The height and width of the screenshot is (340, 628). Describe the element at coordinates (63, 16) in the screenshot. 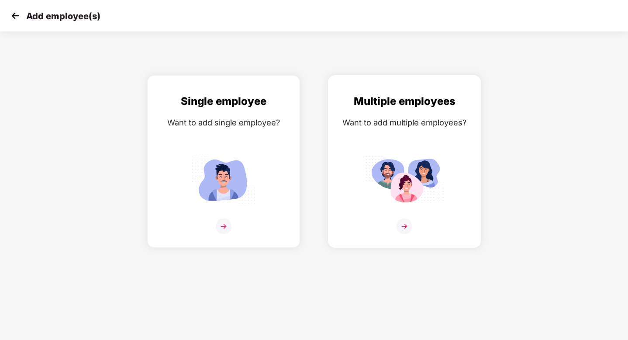

I see `p: Add employee(s)` at that location.